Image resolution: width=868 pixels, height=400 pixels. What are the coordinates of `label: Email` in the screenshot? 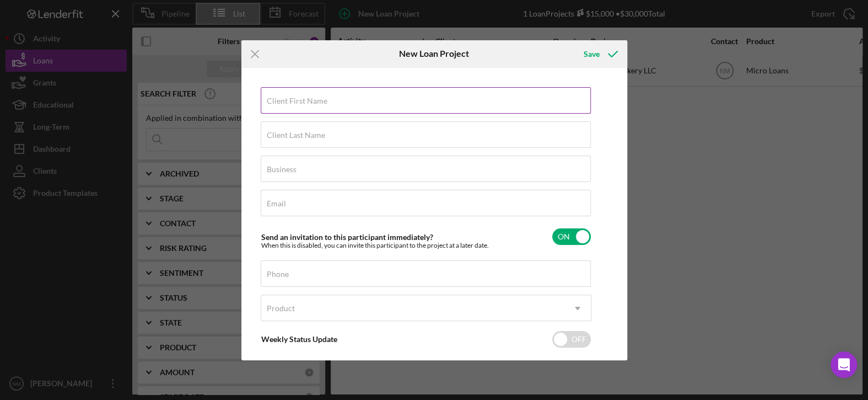 It's located at (276, 204).